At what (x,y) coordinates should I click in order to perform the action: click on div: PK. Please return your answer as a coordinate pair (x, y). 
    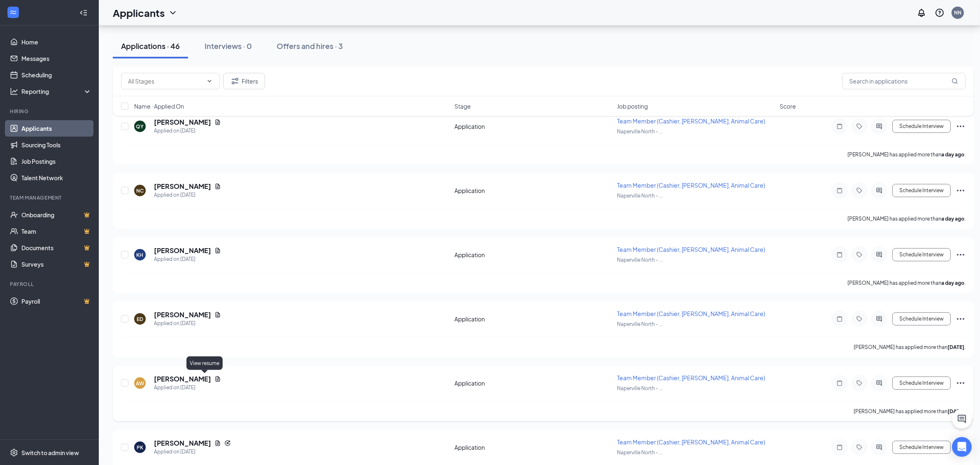
    Looking at the image, I should click on (140, 447).